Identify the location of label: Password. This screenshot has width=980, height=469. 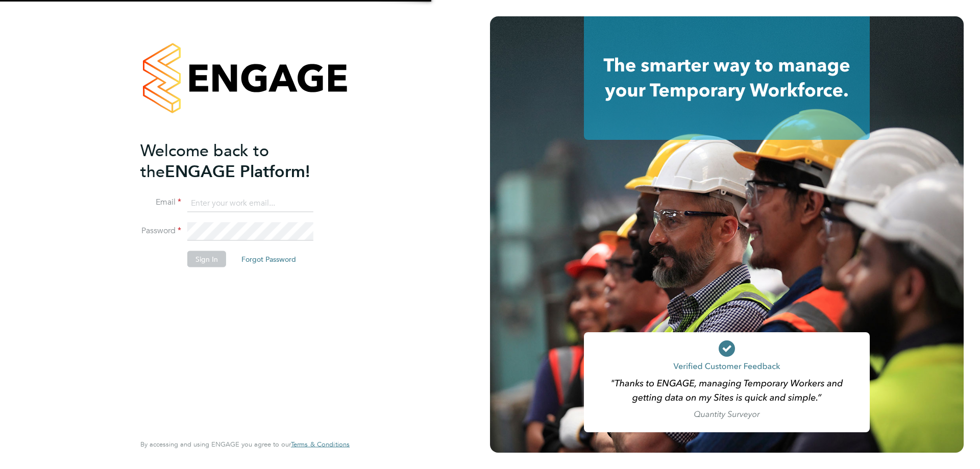
(161, 231).